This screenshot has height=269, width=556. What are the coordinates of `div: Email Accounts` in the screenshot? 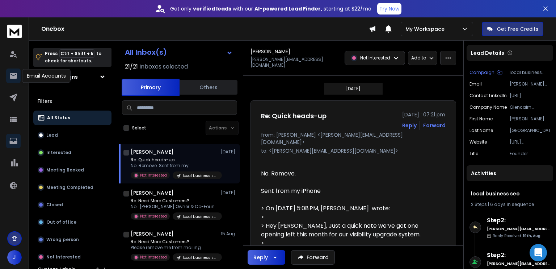 It's located at (46, 76).